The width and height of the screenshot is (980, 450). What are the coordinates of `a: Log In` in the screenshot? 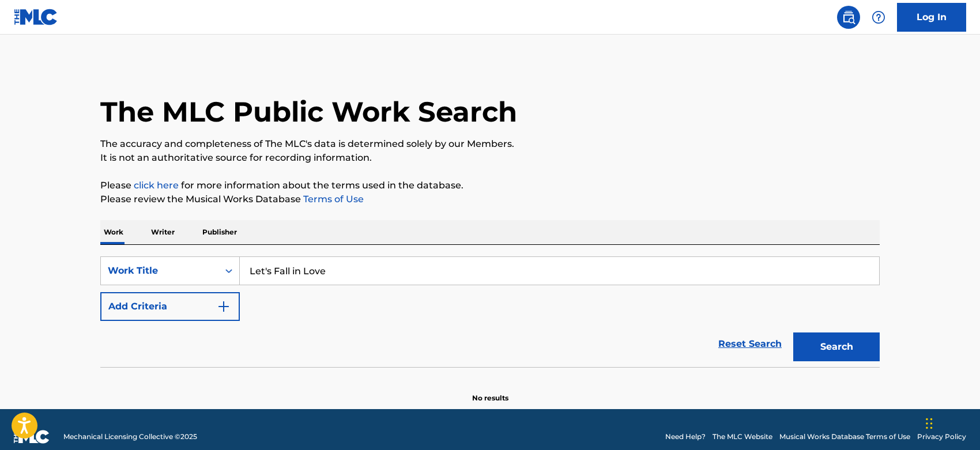 It's located at (932, 17).